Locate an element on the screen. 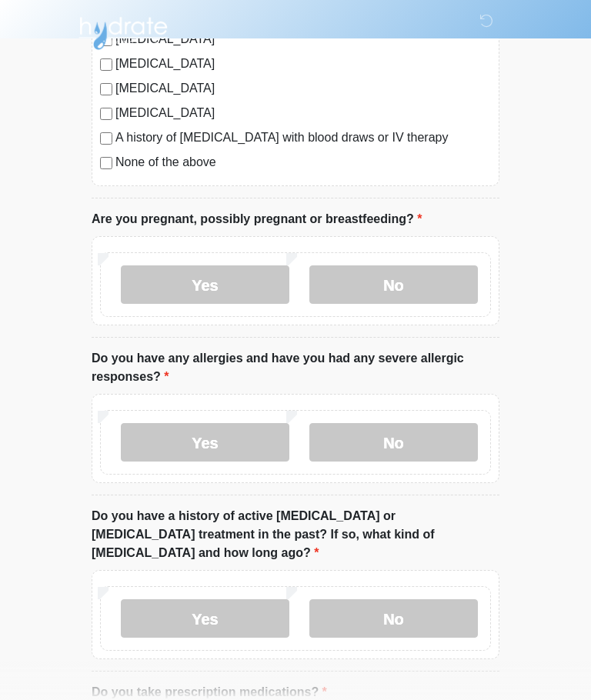 The height and width of the screenshot is (700, 591). label: Do you have any allergies and have you had any severe allergic responses? is located at coordinates (296, 367).